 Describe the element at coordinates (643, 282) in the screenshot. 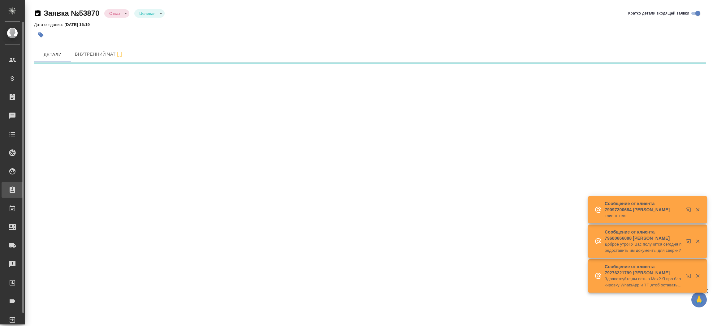

I see `p: Здравствуйте,вы есть в Max? Я про блокировку WhatsApp и ТГ ,чтоб оставаться с вами на связи` at that location.